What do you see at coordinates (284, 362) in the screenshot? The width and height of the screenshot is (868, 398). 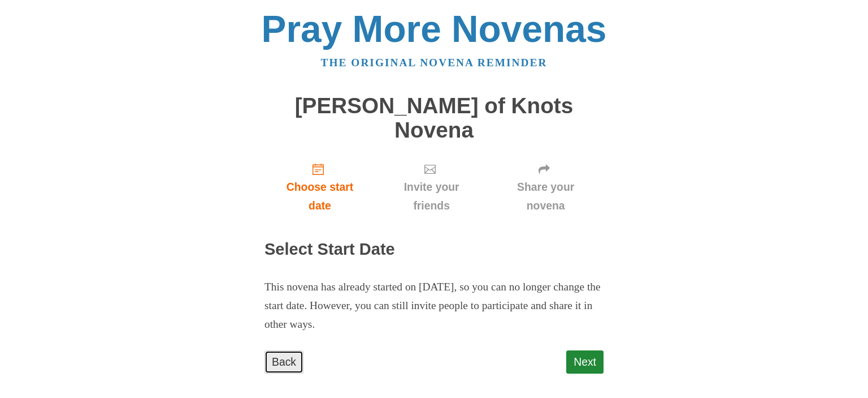 I see `a: Back` at bounding box center [284, 362].